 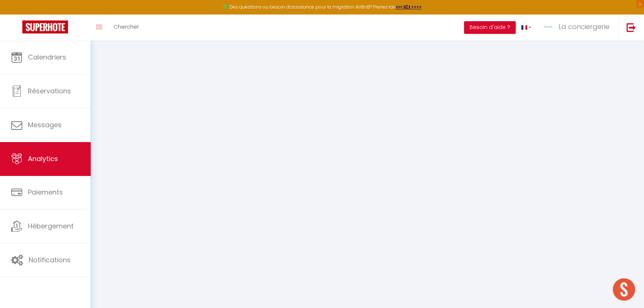 I want to click on span: Notifications, so click(x=49, y=260).